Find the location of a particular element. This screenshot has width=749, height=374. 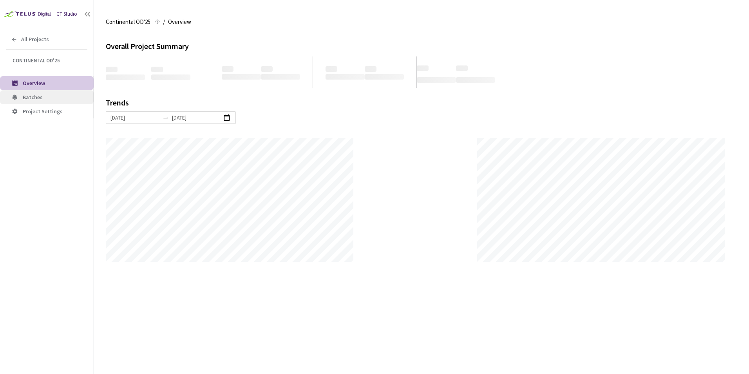

span: swap-right is located at coordinates (166, 118).